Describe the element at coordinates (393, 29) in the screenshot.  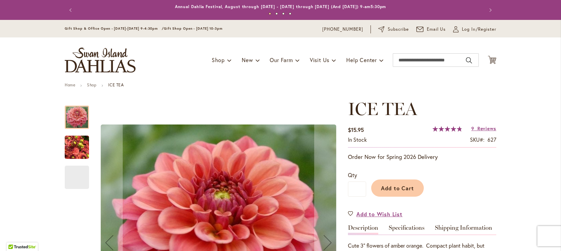
I see `a: Subscribe` at that location.